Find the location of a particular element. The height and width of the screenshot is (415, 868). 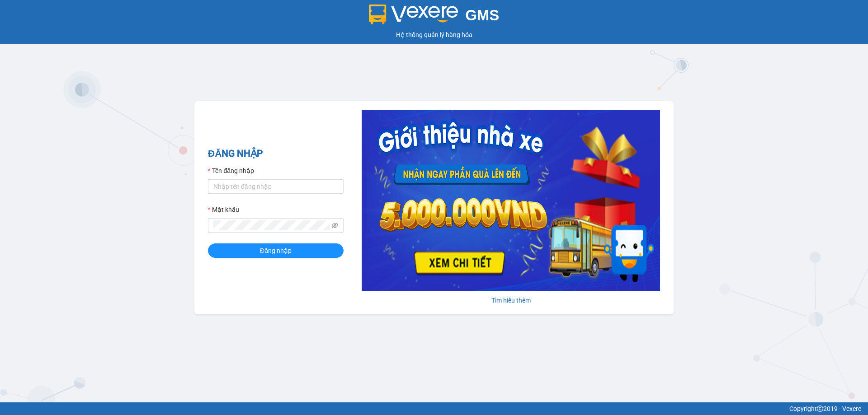

span: GMS is located at coordinates (482, 15).